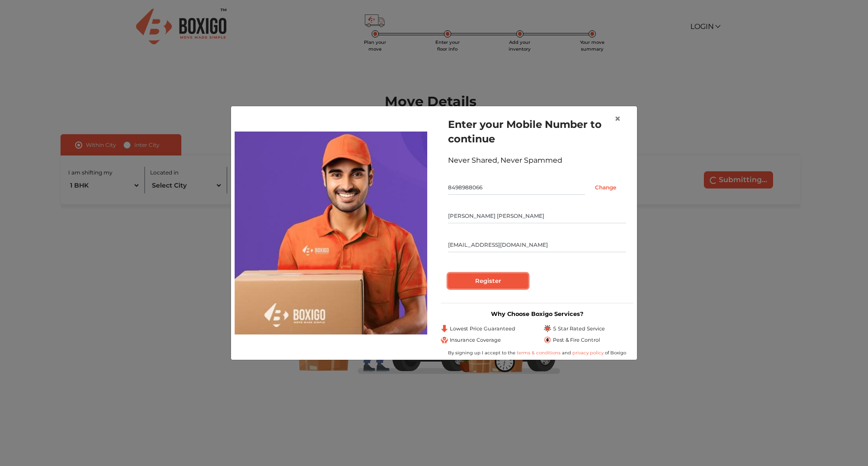 This screenshot has height=466, width=868. I want to click on h1: Enter your Mobile Number to continue, so click(537, 132).